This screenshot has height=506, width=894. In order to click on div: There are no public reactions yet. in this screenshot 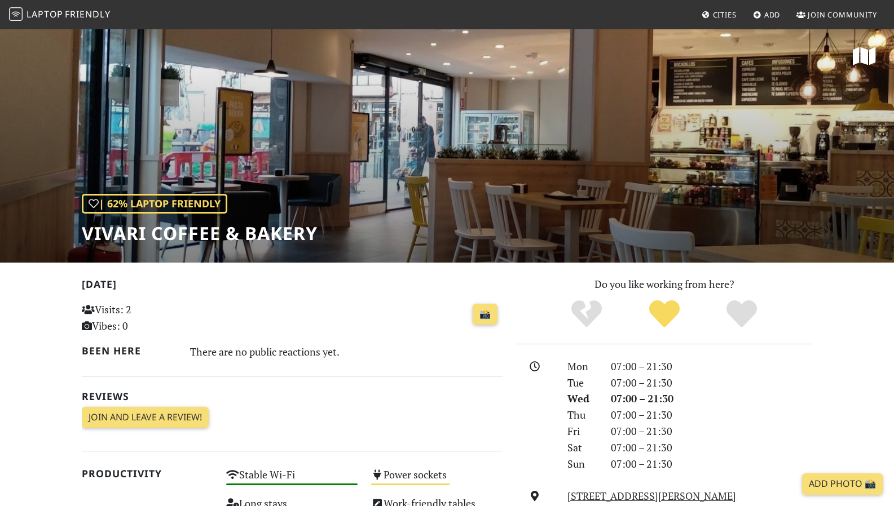, I will do `click(346, 352)`.